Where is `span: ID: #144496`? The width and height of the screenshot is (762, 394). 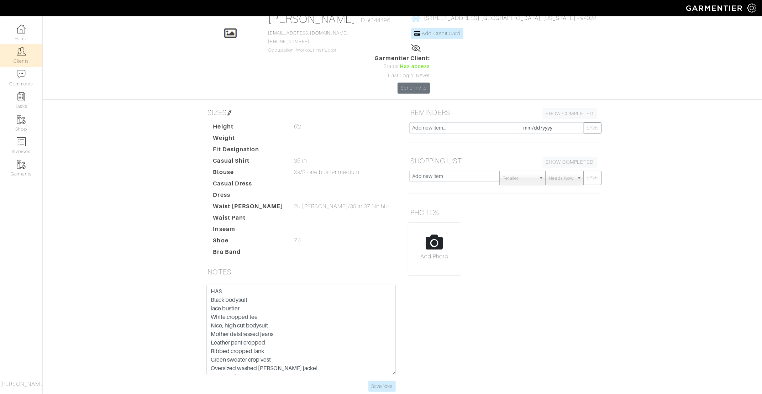 span: ID: #144496 is located at coordinates (375, 20).